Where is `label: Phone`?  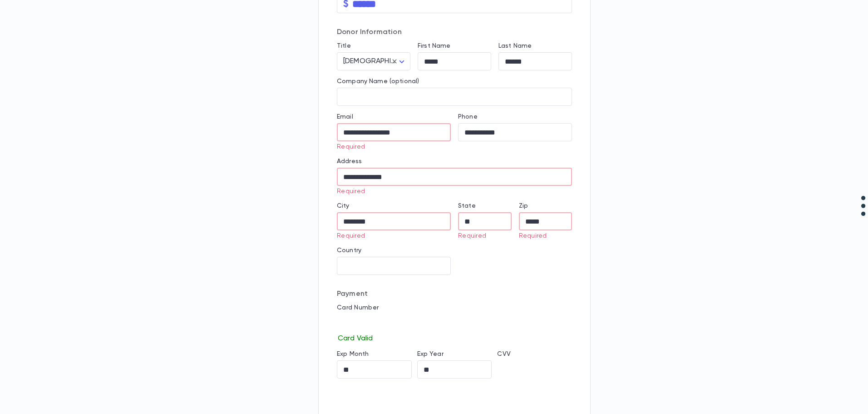
label: Phone is located at coordinates (467, 117).